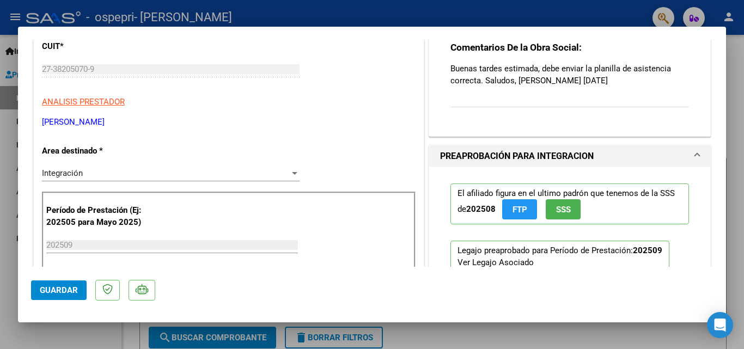 The width and height of the screenshot is (744, 349). Describe the element at coordinates (648, 251) in the screenshot. I see `strong: 202509` at that location.